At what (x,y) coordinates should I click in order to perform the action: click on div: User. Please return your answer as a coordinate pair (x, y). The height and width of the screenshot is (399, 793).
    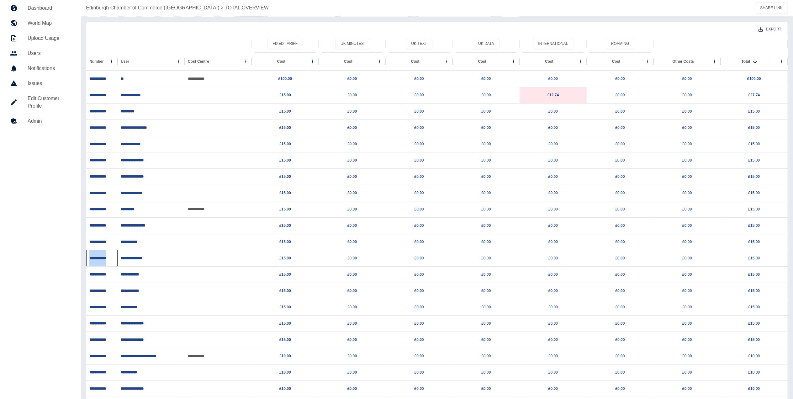
    Looking at the image, I should click on (125, 61).